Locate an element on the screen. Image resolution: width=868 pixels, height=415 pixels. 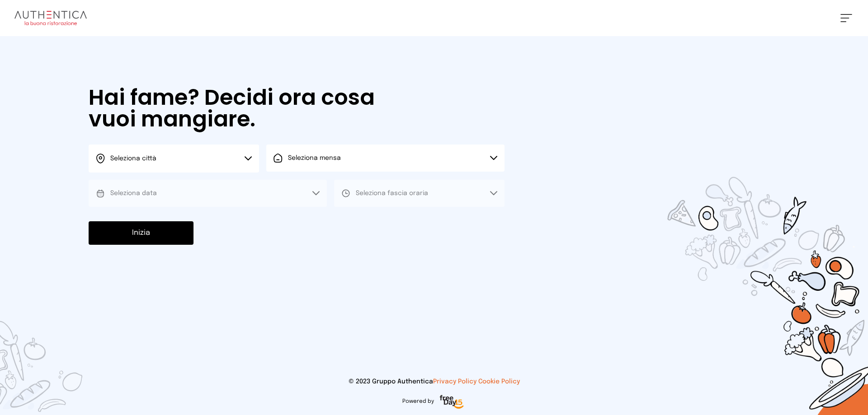
button: Seleziona data is located at coordinates (207, 193).